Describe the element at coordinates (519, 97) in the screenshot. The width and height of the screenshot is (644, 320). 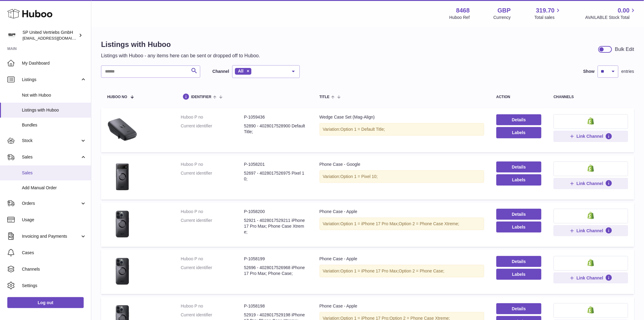
I see `div: action` at that location.